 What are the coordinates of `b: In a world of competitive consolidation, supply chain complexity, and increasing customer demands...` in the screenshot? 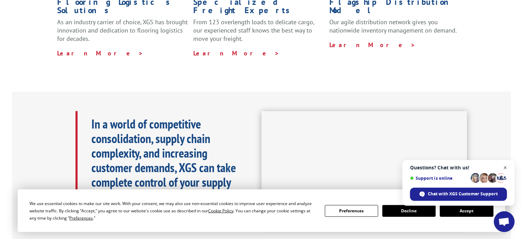 It's located at (164, 167).